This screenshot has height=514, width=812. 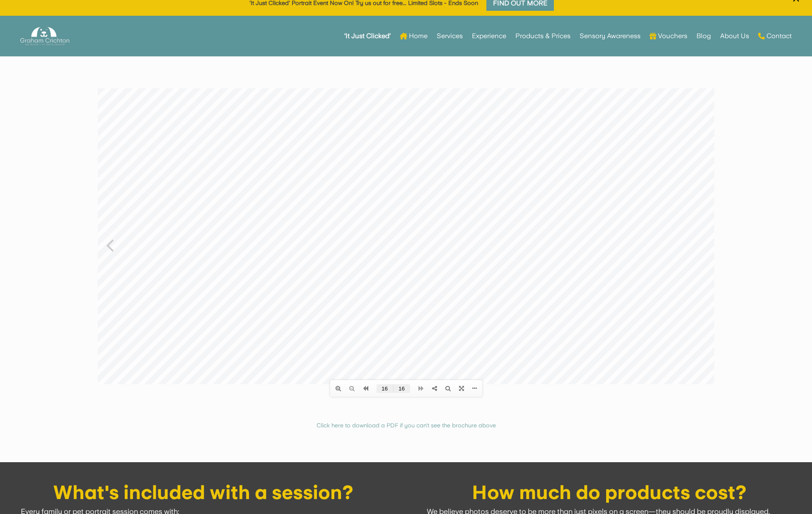 What do you see at coordinates (735, 36) in the screenshot?
I see `a: About Us` at bounding box center [735, 36].